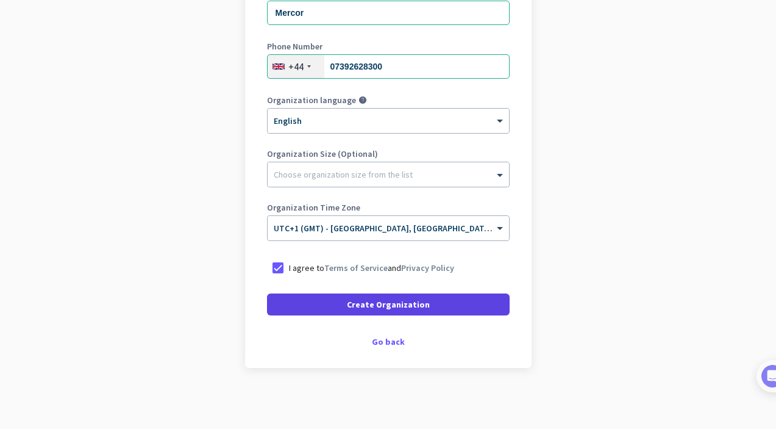 The height and width of the screenshot is (429, 776). Describe the element at coordinates (388, 341) in the screenshot. I see `div: Go back` at that location.